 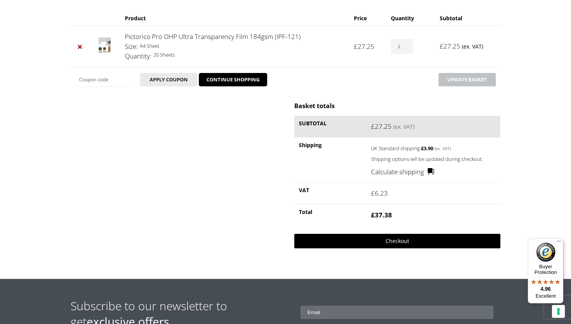 I want to click on img: Trusted Shops Trustmark, so click(x=546, y=252).